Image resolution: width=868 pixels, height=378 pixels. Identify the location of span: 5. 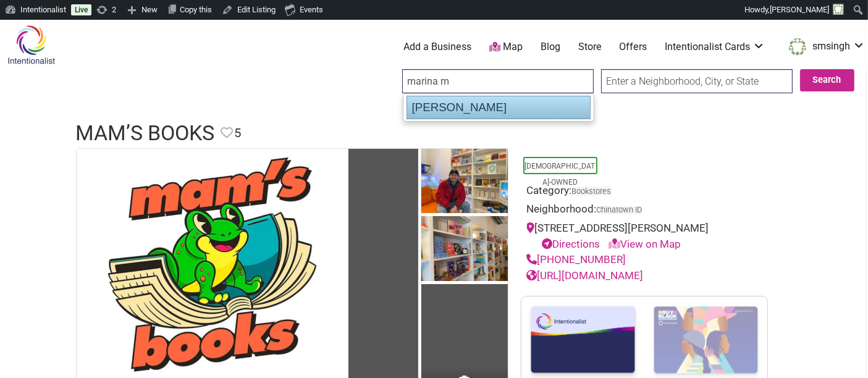
(238, 133).